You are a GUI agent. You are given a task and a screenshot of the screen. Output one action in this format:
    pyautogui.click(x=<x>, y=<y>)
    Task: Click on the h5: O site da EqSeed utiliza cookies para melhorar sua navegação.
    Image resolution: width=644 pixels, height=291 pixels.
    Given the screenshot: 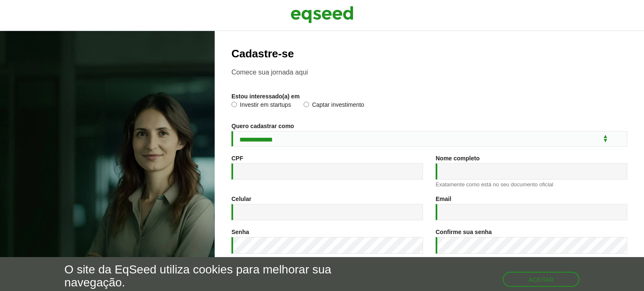 What is the action you would take?
    pyautogui.click(x=219, y=276)
    